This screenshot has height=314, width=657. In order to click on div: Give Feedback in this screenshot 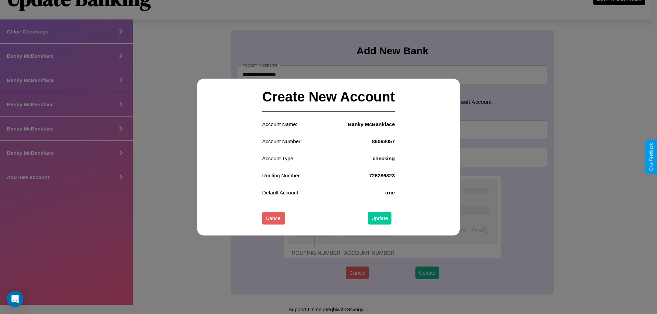, I will do `click(651, 157)`.